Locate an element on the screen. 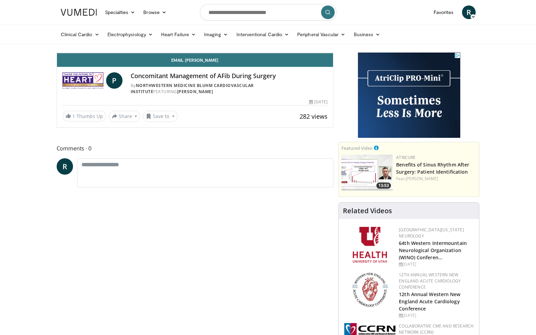 The image size is (536, 335). small: Featured Video is located at coordinates (357, 148).